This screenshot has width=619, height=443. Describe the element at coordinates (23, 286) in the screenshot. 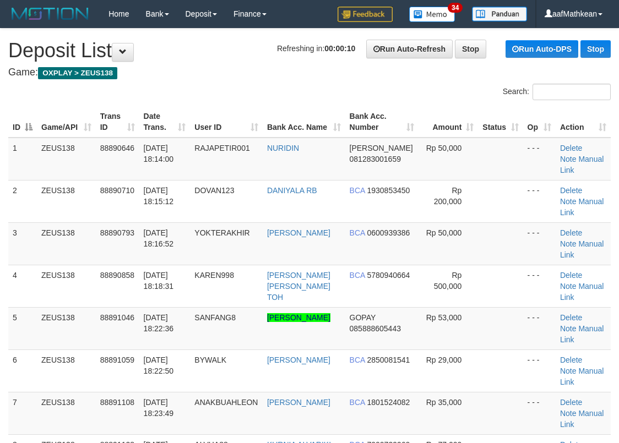

I see `td: 4` at that location.